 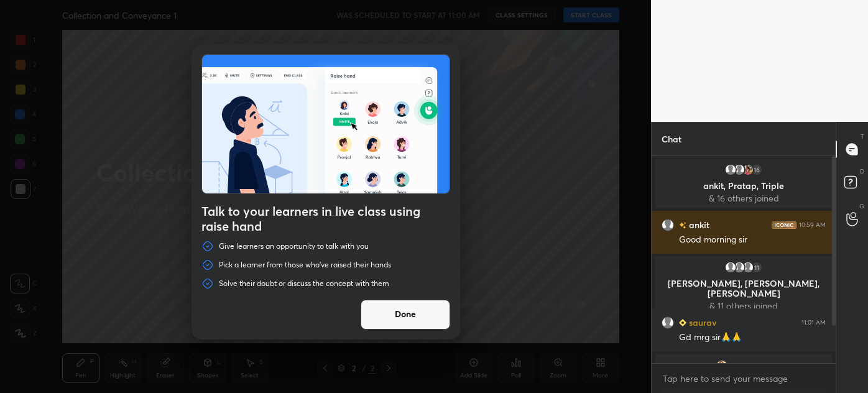 I want to click on img: preRahAdop.42c3ea74.svg, so click(x=326, y=124).